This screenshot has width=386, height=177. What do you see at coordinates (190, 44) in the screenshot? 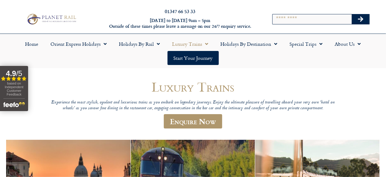
I see `a: Luxury Trains` at bounding box center [190, 44].